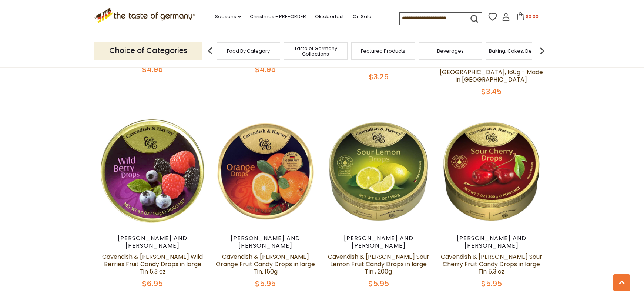 The height and width of the screenshot is (301, 644). What do you see at coordinates (542, 51) in the screenshot?
I see `img: next arrow` at bounding box center [542, 51].